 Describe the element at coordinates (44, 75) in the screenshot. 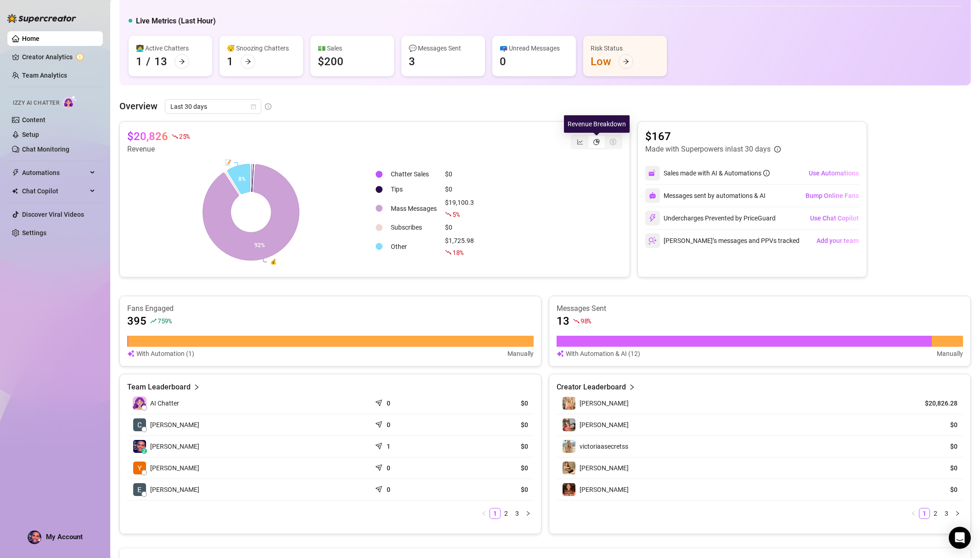

I see `a: Team Analytics` at that location.